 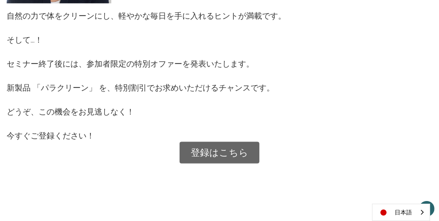 I want to click on a: 登録はこちら, so click(x=220, y=153).